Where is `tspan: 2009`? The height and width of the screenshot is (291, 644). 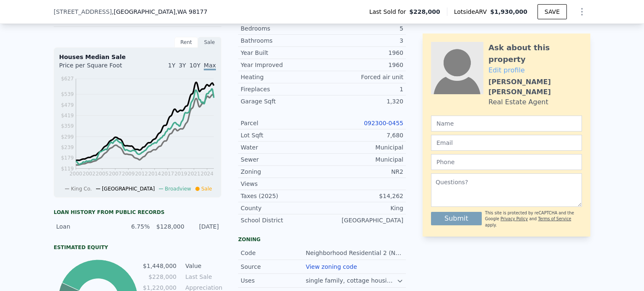
tspan: 2009 is located at coordinates (128, 174).